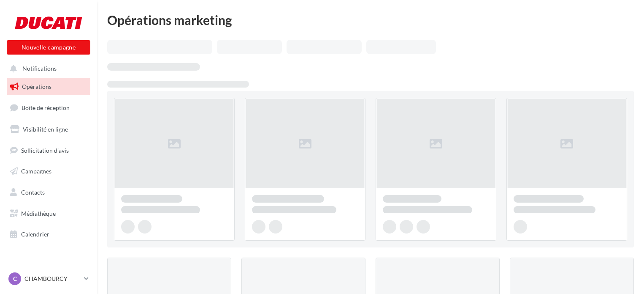 The width and height of the screenshot is (644, 294). I want to click on a: Sollicitation d'avis, so click(48, 150).